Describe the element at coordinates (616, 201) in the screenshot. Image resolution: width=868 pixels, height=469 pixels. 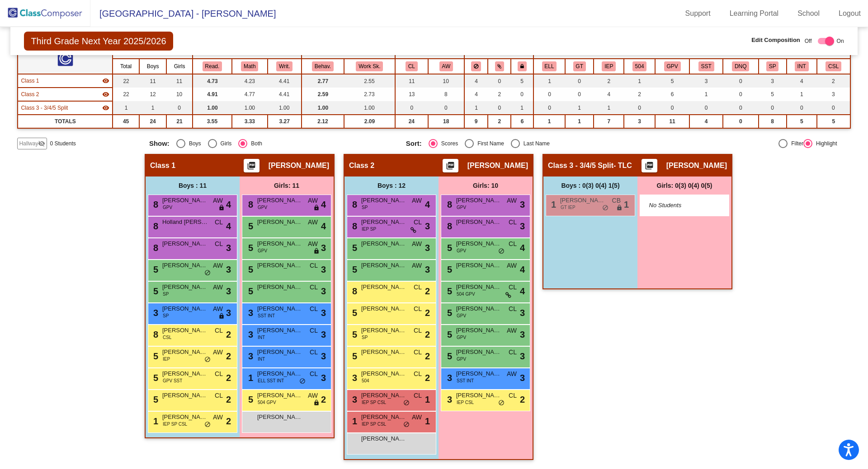
I see `span: CB` at that location.